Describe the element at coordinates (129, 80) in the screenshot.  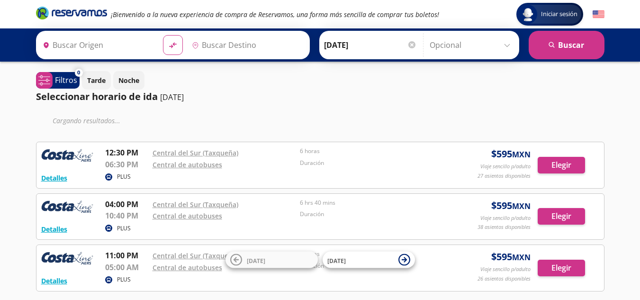
I see `button: Noche` at that location.